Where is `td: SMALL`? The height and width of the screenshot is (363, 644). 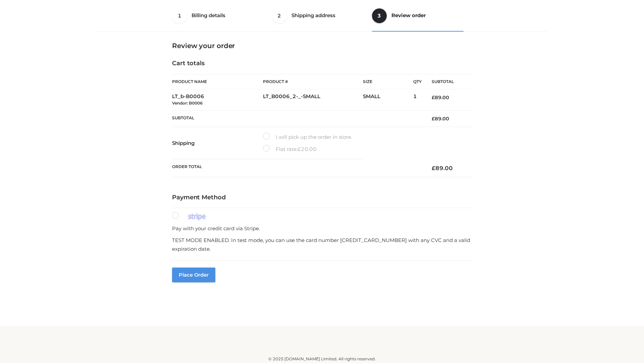 td: SMALL is located at coordinates (388, 100).